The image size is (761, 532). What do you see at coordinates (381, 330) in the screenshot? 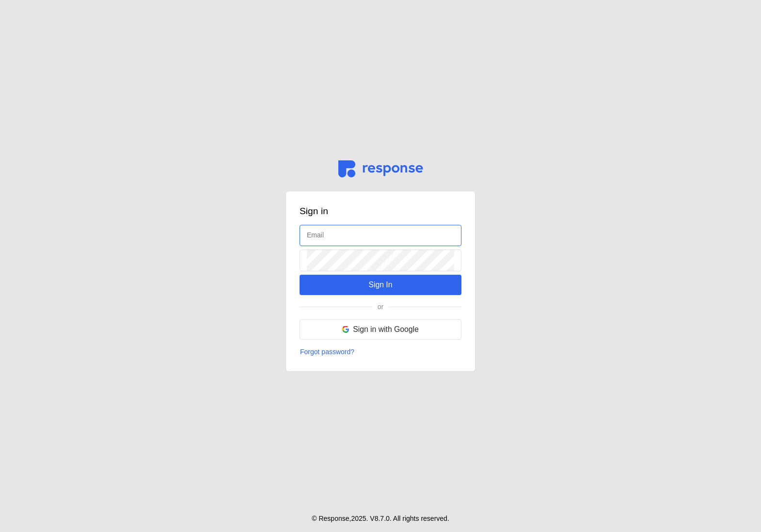
I see `button: Sign in with Google` at bounding box center [381, 330].